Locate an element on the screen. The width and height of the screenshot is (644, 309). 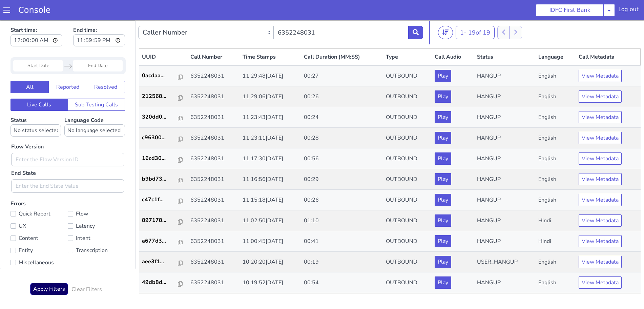
label: Errors is located at coordinates (68, 214).